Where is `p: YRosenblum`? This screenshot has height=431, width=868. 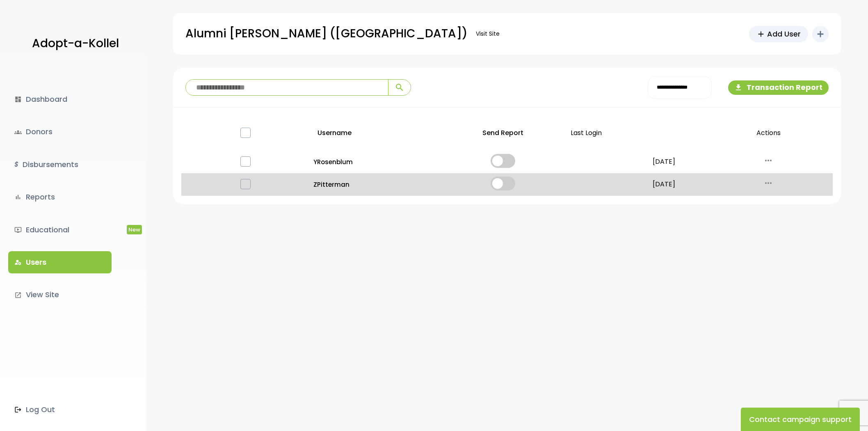 p: YRosenblum is located at coordinates (375, 162).